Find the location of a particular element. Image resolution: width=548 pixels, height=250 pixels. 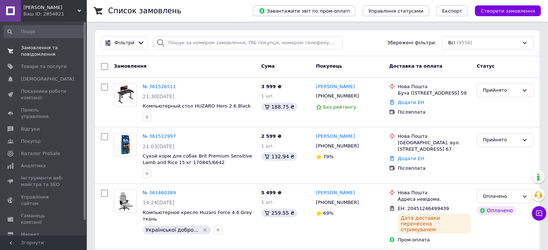

input: Пошук is located at coordinates (44, 32).